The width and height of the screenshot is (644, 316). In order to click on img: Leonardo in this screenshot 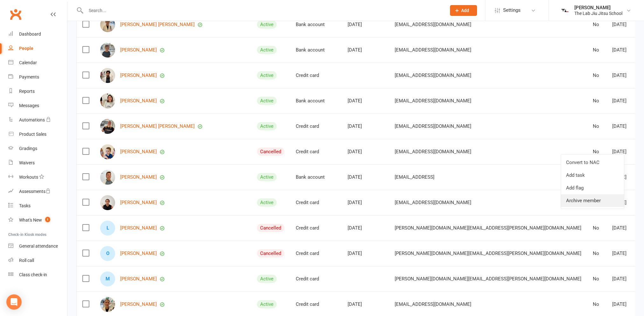, I will do `click(108, 177)`.